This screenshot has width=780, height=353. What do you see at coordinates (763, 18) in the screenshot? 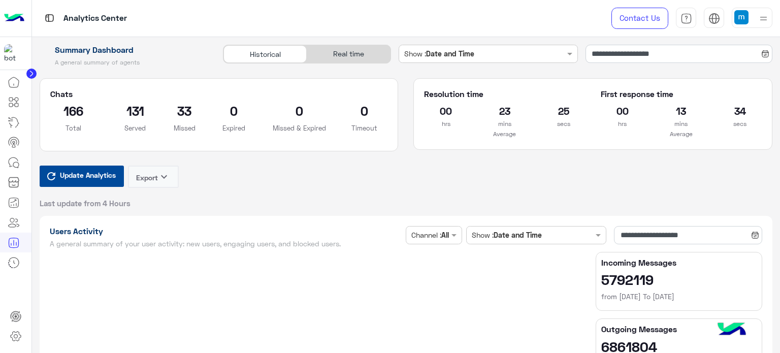
I see `img: profile` at bounding box center [763, 18].